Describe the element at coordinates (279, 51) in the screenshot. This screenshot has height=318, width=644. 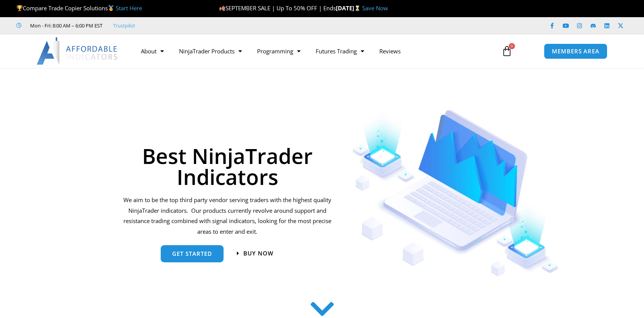
I see `a: Programming` at that location.